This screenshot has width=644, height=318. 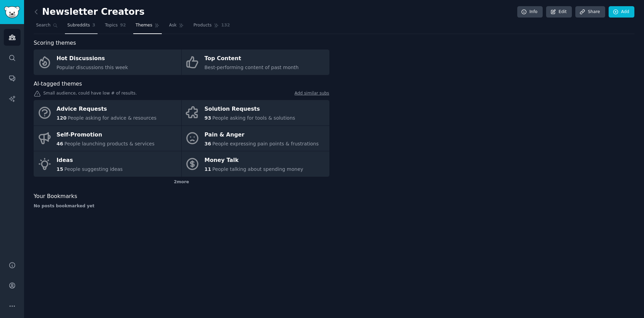 I want to click on div: Money Talk, so click(x=254, y=161).